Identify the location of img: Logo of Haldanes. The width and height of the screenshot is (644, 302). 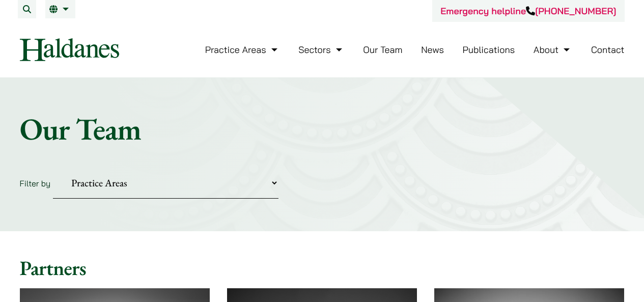
(69, 49).